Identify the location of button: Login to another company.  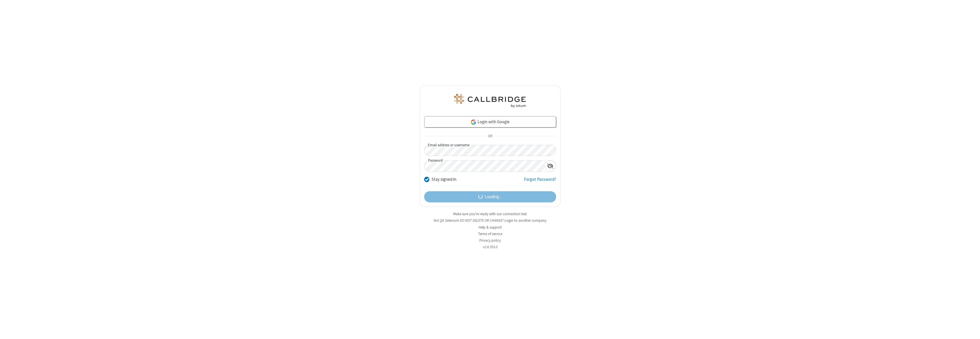
(525, 221).